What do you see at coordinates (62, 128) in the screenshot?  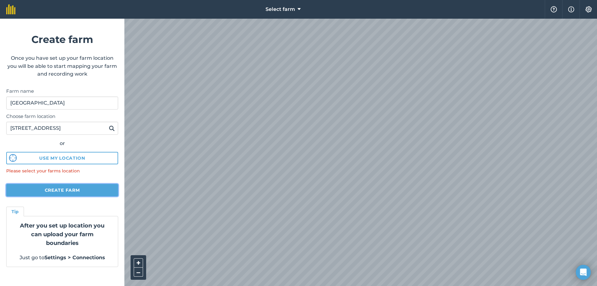 I see `input: Enter your farm’s address` at bounding box center [62, 128].